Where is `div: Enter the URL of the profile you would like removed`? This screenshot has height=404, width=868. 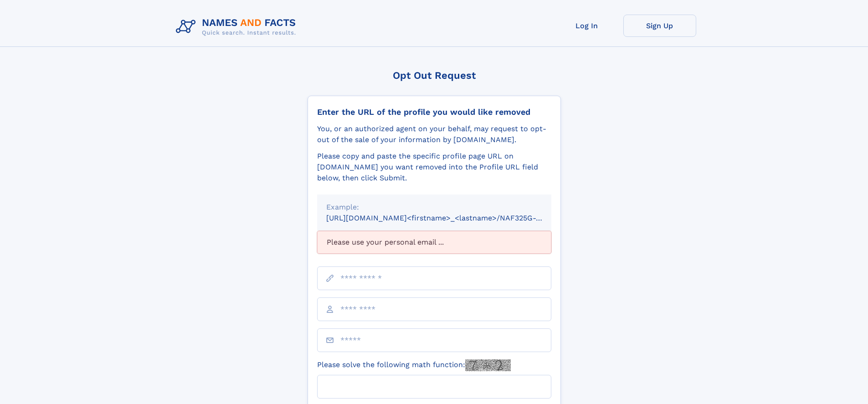 div: Enter the URL of the profile you would like removed is located at coordinates (434, 112).